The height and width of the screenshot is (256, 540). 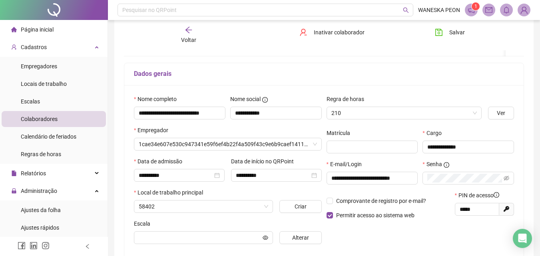 What do you see at coordinates (301, 238) in the screenshot?
I see `span: Alterar` at bounding box center [301, 238].